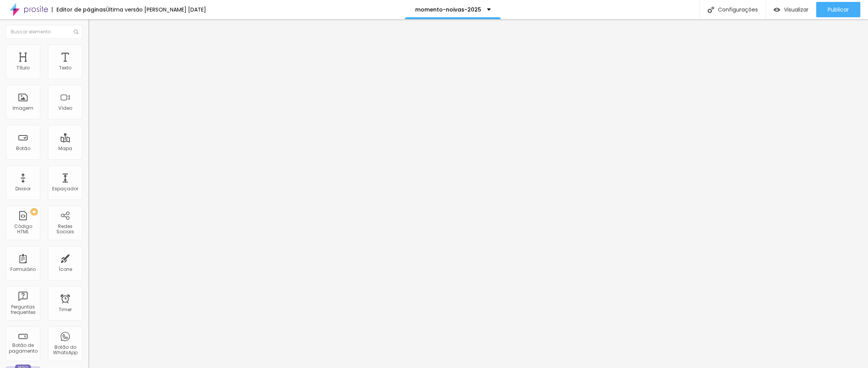 The height and width of the screenshot is (368, 868). What do you see at coordinates (65, 229) in the screenshot?
I see `div: Redes Sociais` at bounding box center [65, 229].